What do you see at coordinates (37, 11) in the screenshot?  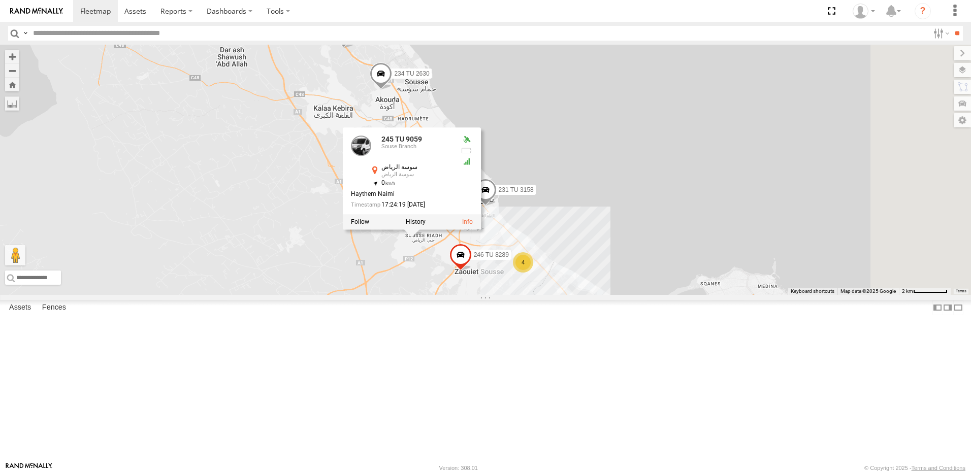 I see `img: rand-logo.svg` at bounding box center [37, 11].